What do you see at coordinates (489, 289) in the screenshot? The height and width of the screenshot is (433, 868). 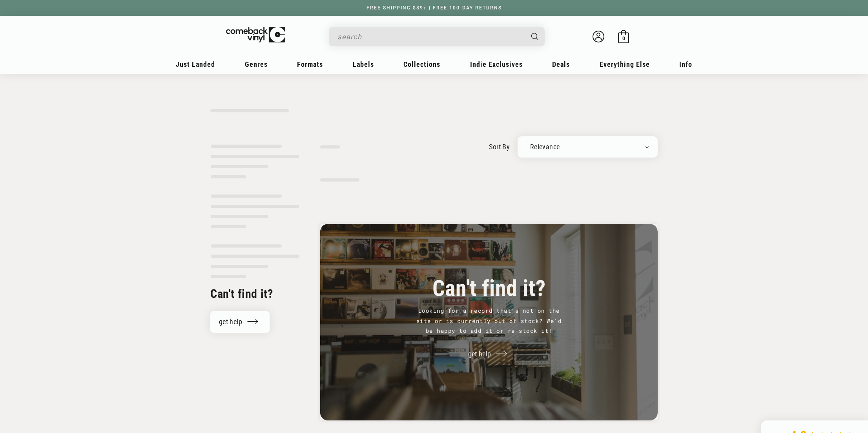 I see `h3: Can't find it?` at bounding box center [489, 289].